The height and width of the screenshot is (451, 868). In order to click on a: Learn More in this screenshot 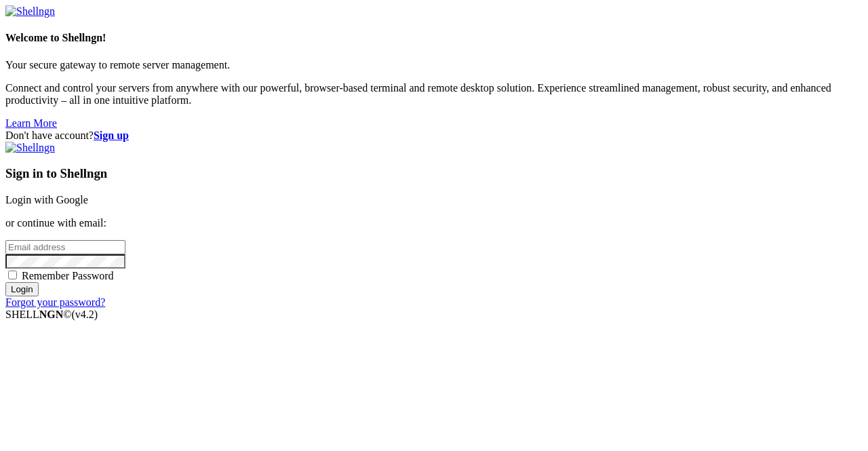, I will do `click(31, 123)`.